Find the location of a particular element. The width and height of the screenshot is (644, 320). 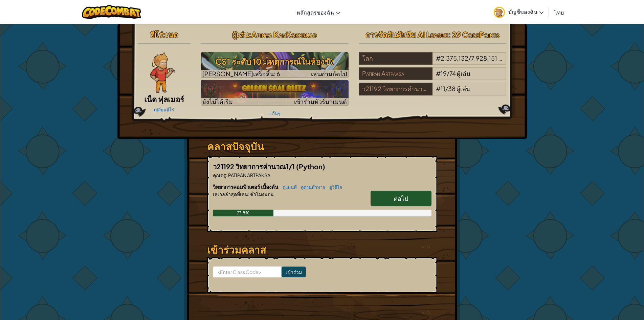

input: <Enter Class Code> is located at coordinates (247, 272).